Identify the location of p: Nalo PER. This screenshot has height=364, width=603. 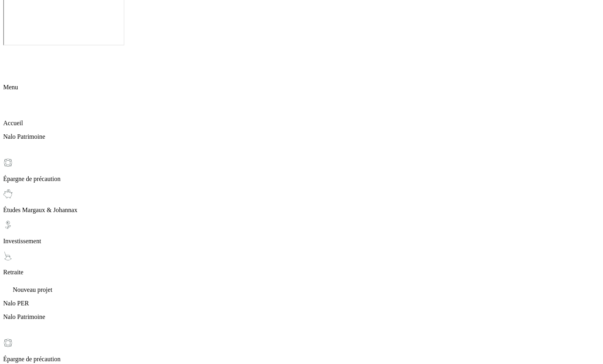
(302, 303).